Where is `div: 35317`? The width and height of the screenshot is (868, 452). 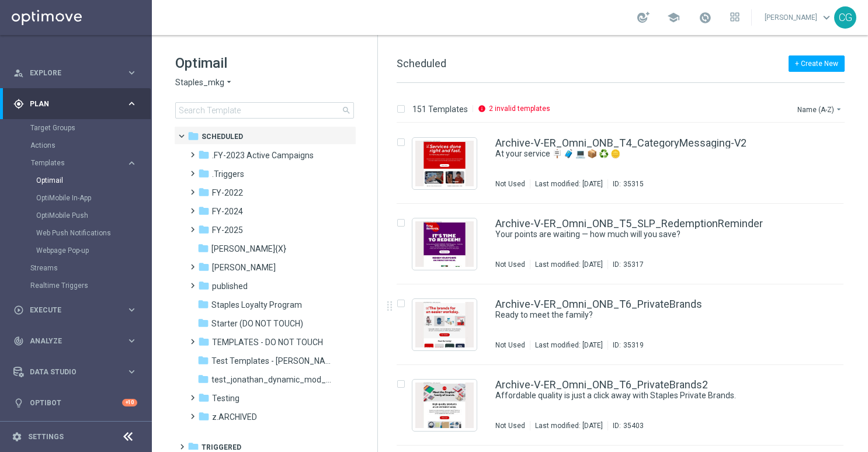
div: 35317 is located at coordinates (633, 264).